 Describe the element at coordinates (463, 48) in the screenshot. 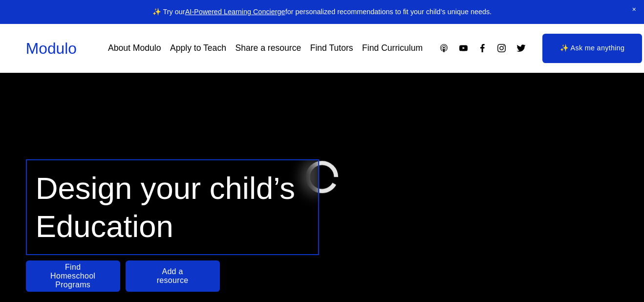

I see `a: YouTube` at that location.